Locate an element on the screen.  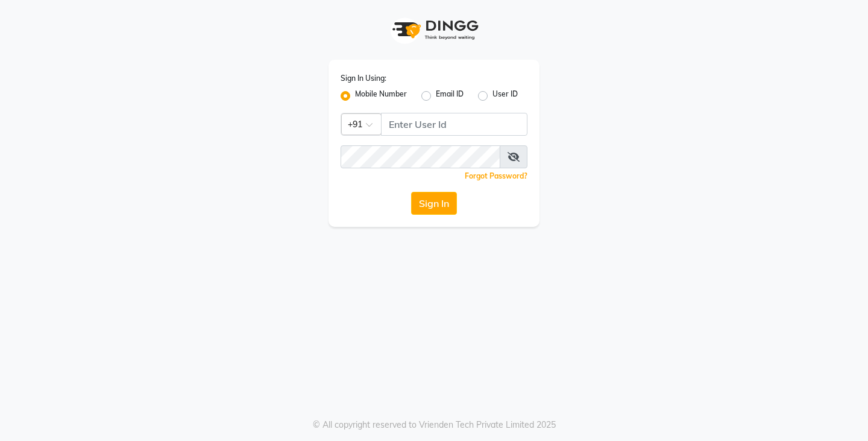
label: Mobile Number is located at coordinates (381, 96).